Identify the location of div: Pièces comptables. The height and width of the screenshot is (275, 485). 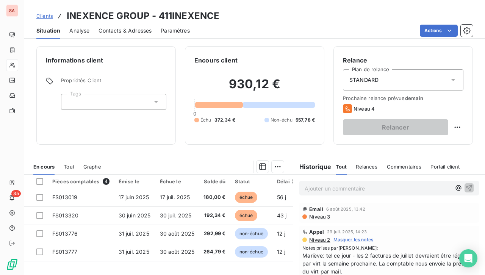
(81, 181).